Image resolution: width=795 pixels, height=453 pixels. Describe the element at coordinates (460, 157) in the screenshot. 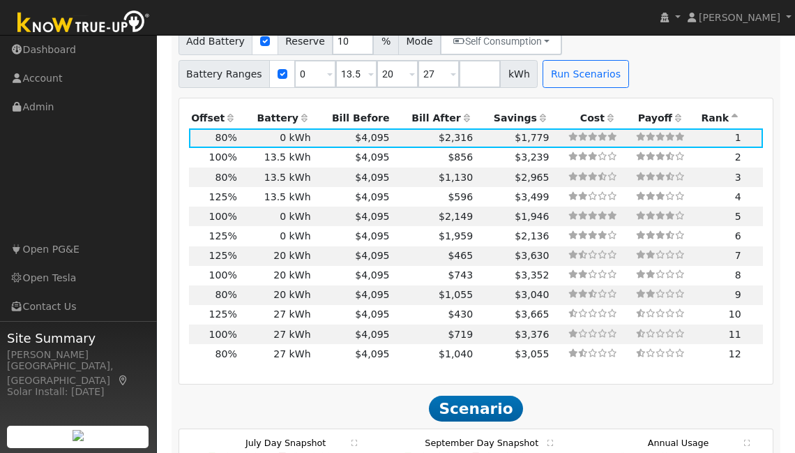

I see `span: $856` at that location.